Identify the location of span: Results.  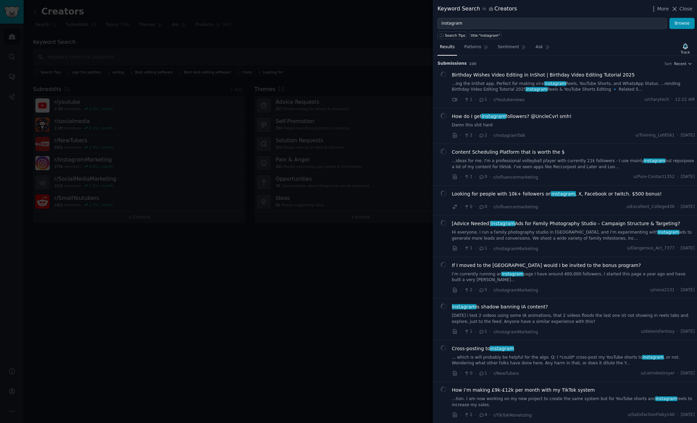
(448, 47).